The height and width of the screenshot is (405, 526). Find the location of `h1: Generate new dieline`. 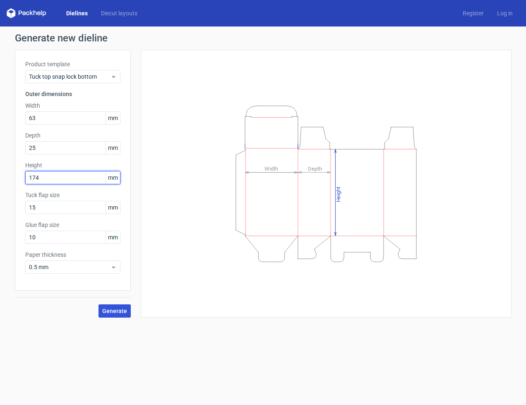

h1: Generate new dieline is located at coordinates (263, 38).